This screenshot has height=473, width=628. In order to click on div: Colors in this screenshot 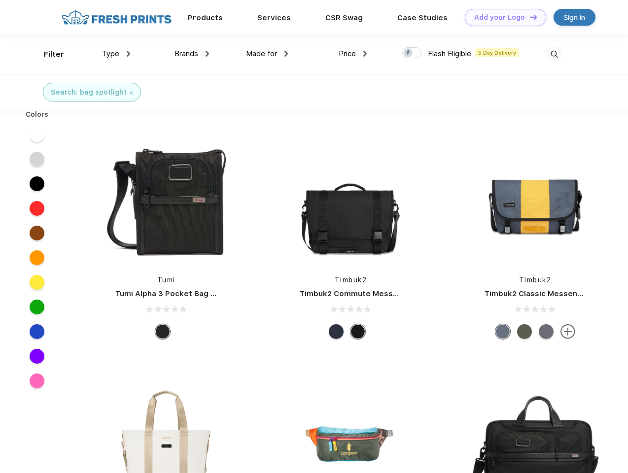, I will do `click(37, 114)`.